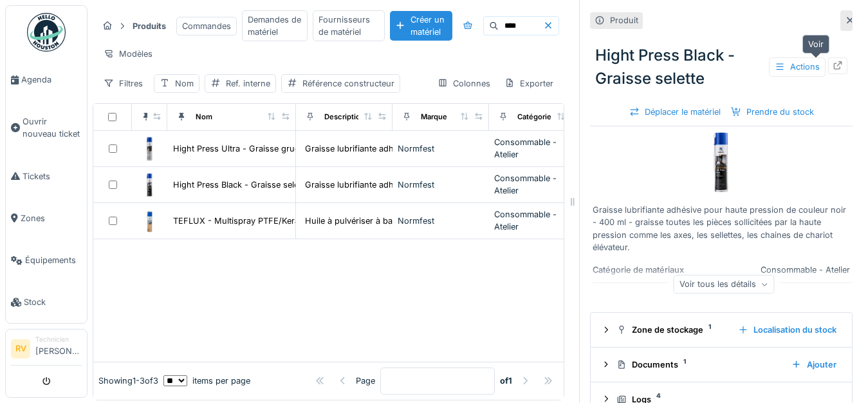 The height and width of the screenshot is (403, 868). Describe the element at coordinates (58, 339) in the screenshot. I see `div: Technicien` at that location.